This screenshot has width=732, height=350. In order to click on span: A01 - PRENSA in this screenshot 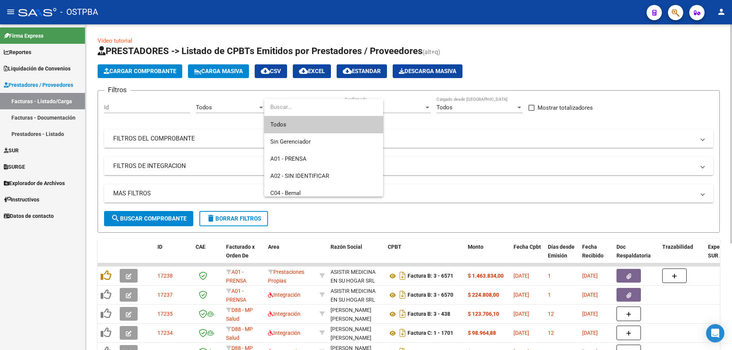, I will do `click(288, 159)`.